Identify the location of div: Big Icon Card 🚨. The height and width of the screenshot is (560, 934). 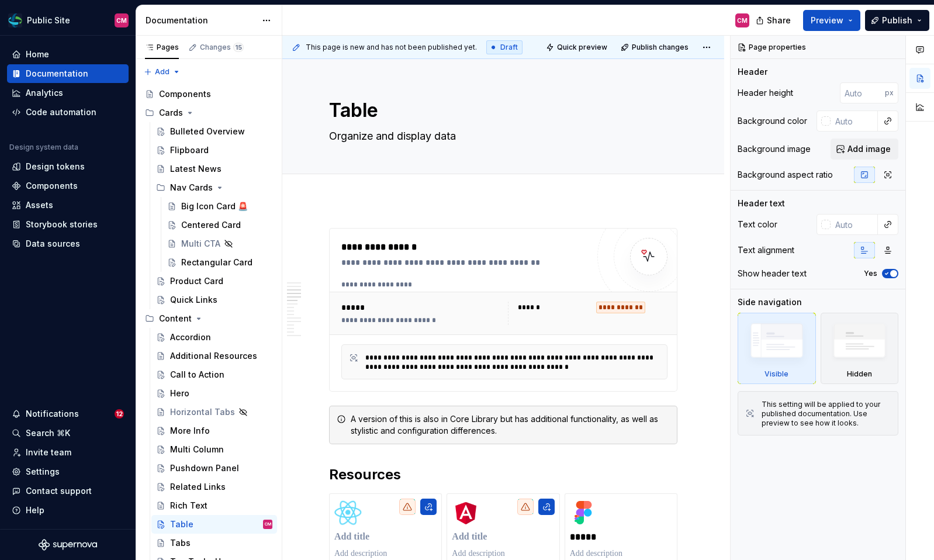
(215, 206).